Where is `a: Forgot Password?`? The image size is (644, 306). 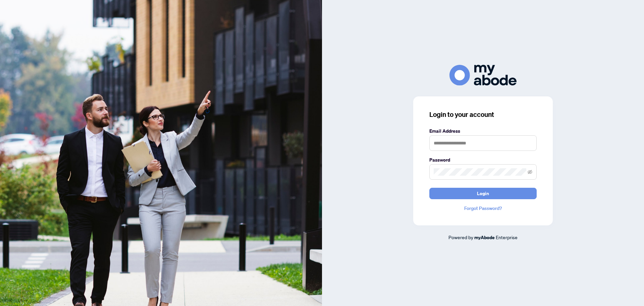
a: Forgot Password? is located at coordinates (483, 208).